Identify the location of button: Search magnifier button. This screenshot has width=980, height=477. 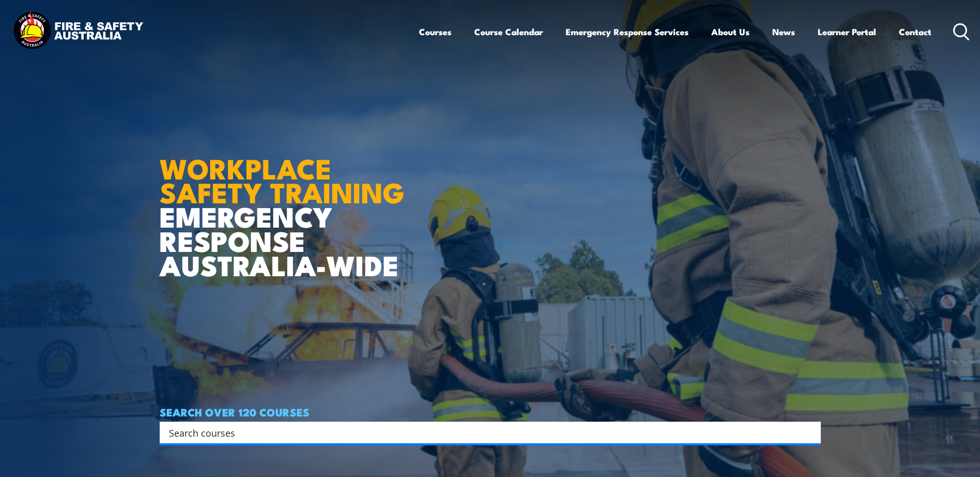
(810, 432).